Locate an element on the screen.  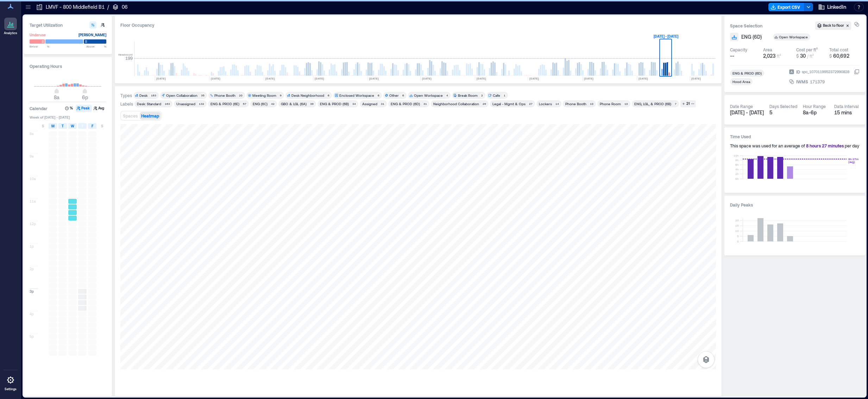
div: Enclosed Workspace is located at coordinates (357, 95).